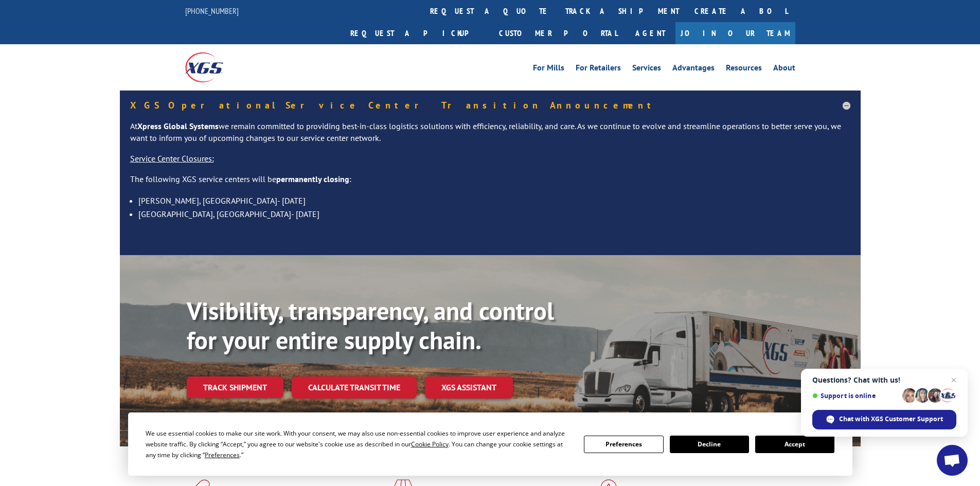 This screenshot has width=980, height=486. I want to click on a: Resources, so click(743, 69).